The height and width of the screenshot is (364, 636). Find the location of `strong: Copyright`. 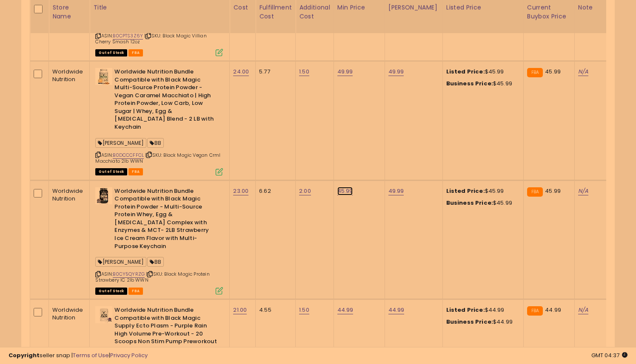

strong: Copyright is located at coordinates (24, 355).